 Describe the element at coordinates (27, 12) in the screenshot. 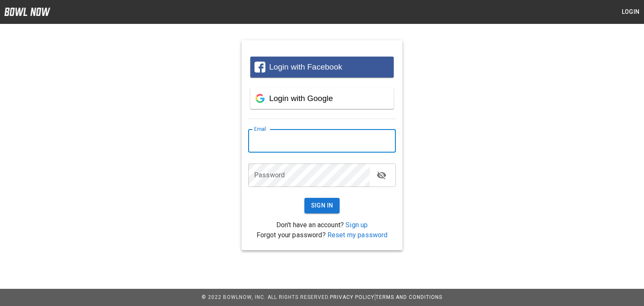

I see `img: logo` at that location.